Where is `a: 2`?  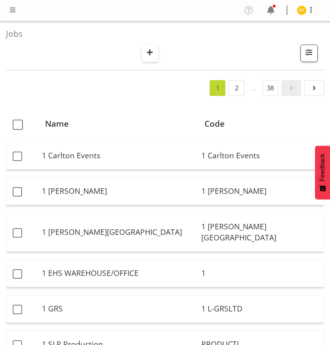
a: 2 is located at coordinates (236, 88).